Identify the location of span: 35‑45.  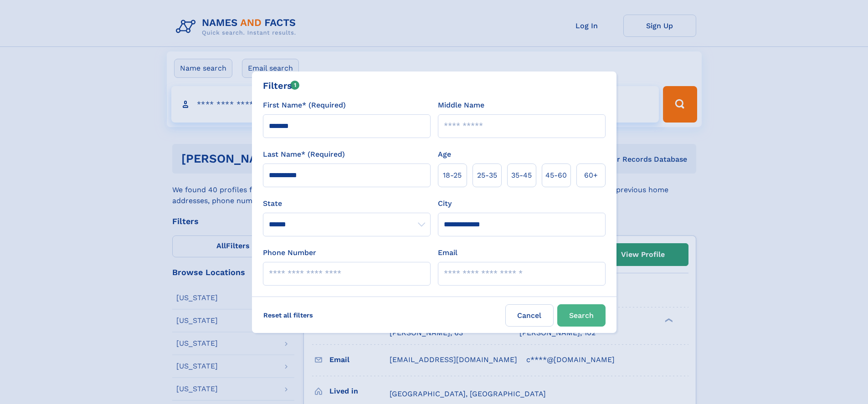
(522, 175).